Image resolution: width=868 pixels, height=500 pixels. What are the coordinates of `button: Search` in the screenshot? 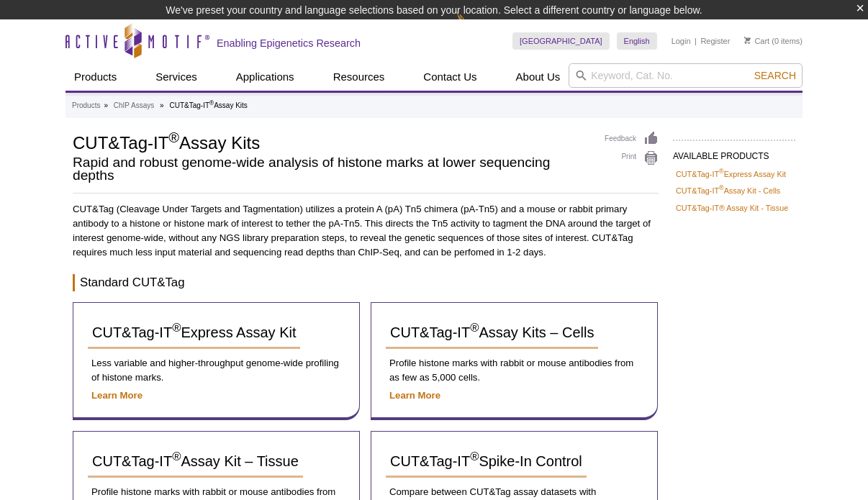 It's located at (775, 75).